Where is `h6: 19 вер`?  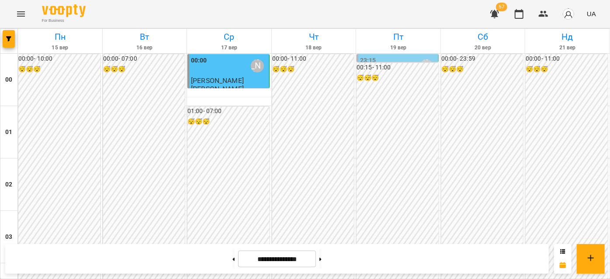
h6: 19 вер is located at coordinates (398, 48).